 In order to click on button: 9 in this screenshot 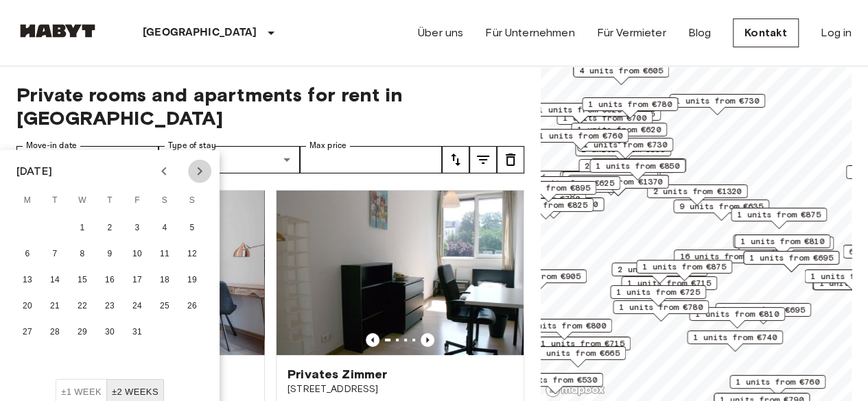, I will do `click(110, 255)`.